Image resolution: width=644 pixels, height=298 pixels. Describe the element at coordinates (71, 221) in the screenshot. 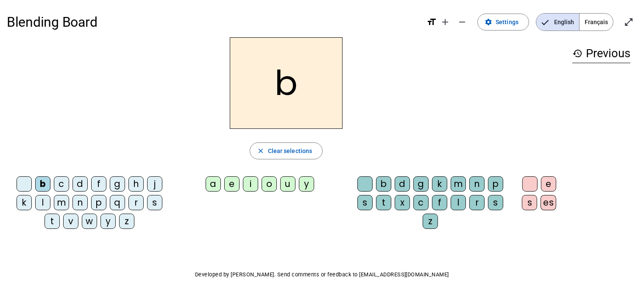

I see `div: v` at that location.